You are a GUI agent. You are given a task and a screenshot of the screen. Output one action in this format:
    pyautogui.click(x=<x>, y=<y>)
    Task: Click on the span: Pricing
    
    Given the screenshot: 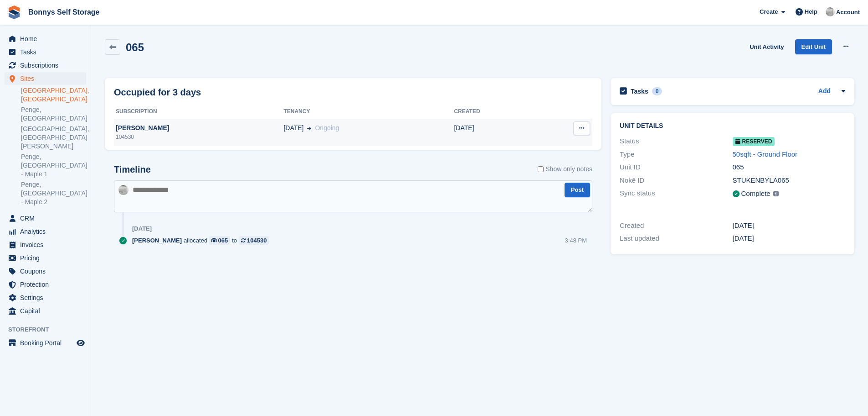 What is the action you would take?
    pyautogui.click(x=47, y=257)
    